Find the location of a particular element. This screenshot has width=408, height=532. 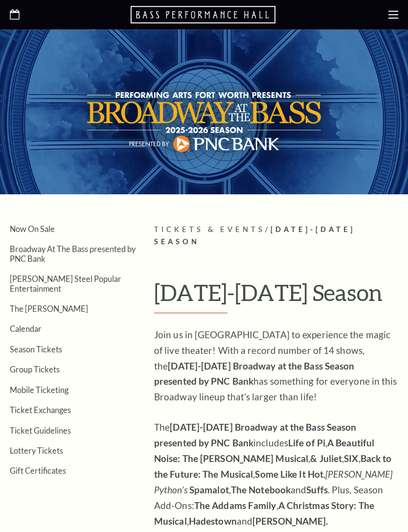

strong: Suffs is located at coordinates (317, 490).